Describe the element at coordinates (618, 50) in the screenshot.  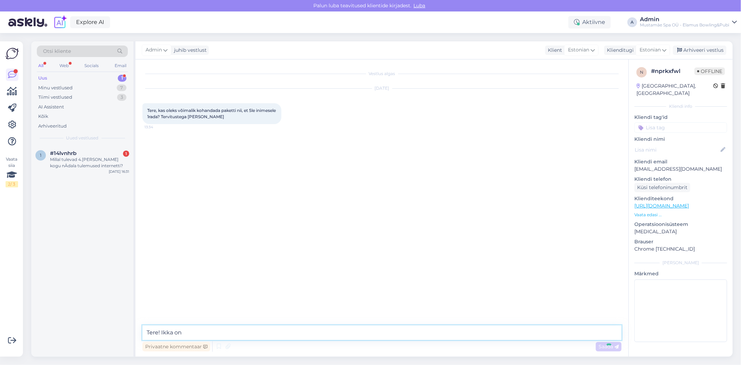
I see `div: Klienditugi` at that location.